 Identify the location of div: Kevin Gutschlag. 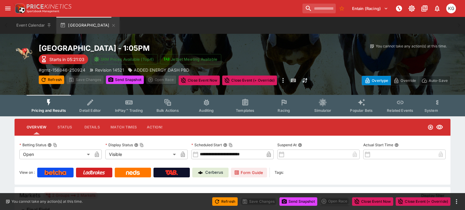
(451, 8).